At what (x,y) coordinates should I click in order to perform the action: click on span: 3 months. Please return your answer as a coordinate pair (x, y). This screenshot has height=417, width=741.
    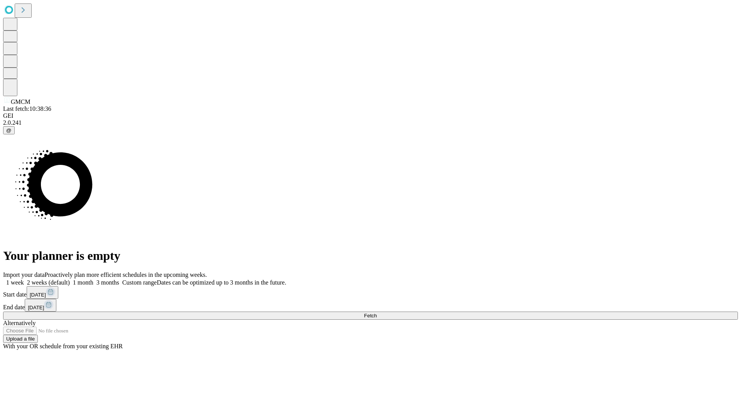
    Looking at the image, I should click on (108, 282).